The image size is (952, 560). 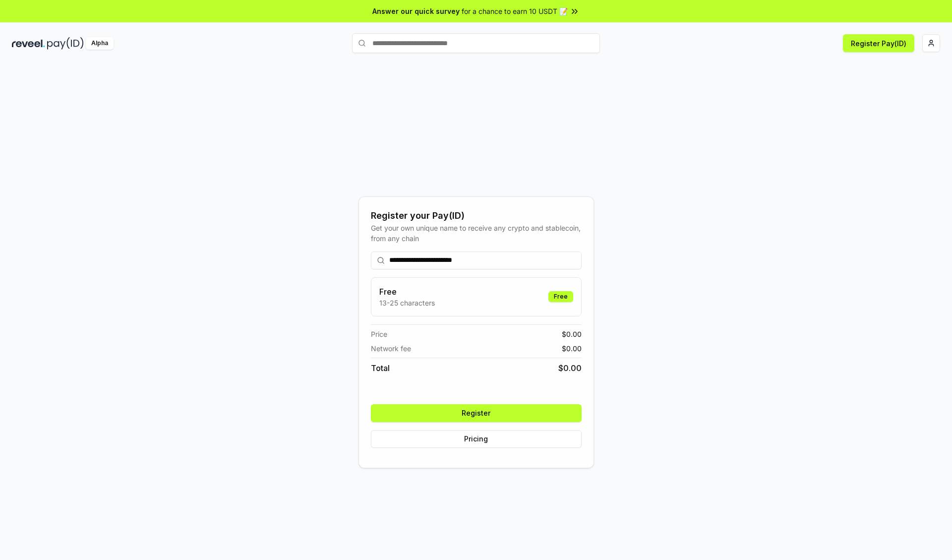 What do you see at coordinates (476, 215) in the screenshot?
I see `div: Register your Pay(ID)` at bounding box center [476, 215].